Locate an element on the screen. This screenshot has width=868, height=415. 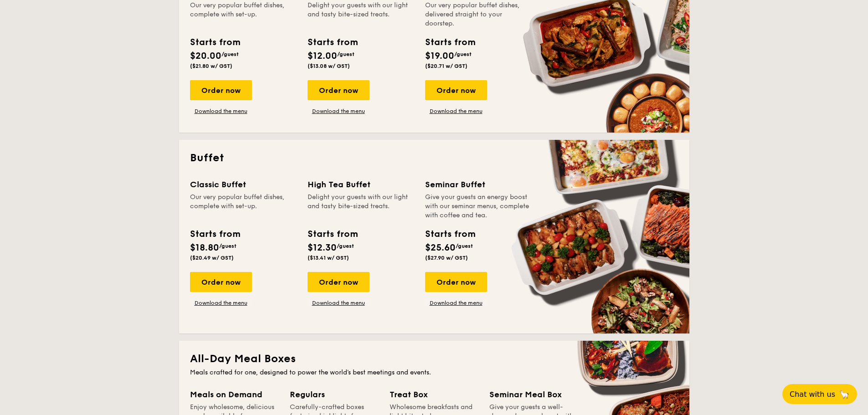
div: Our very popular buffet dishes, delivered straight to your doorstep. is located at coordinates (478, 14).